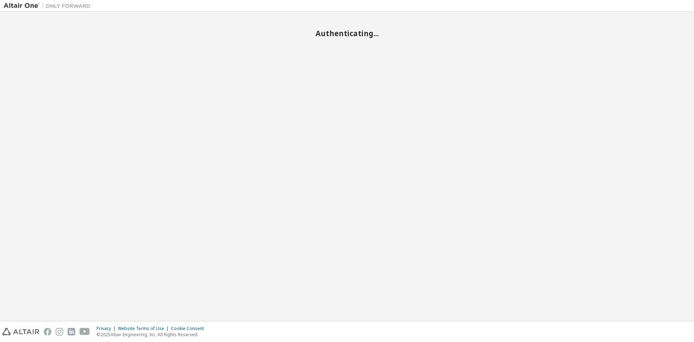 The width and height of the screenshot is (694, 342). Describe the element at coordinates (47, 331) in the screenshot. I see `img: facebook.svg` at that location.